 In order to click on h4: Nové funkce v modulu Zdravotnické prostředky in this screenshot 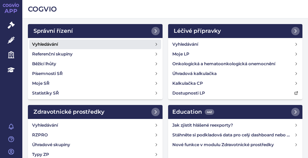, I will do `click(233, 145)`.